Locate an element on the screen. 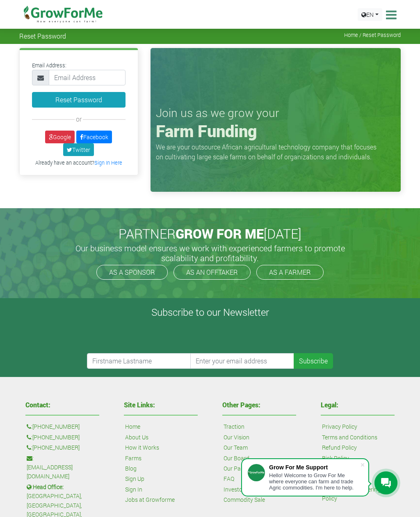  h5: Our business model ensures we work with experienced farmers to promote scalability and profitabil... is located at coordinates (210, 253).